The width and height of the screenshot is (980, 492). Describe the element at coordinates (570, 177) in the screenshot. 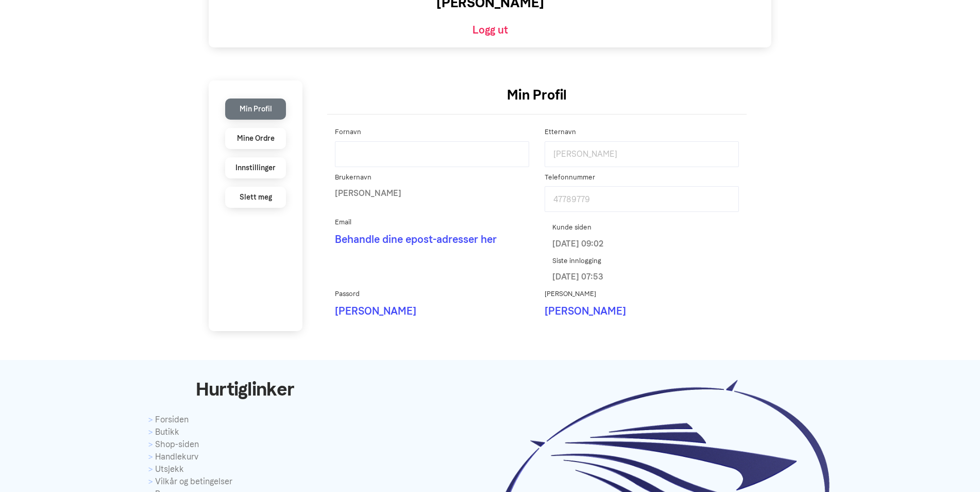

I see `label: Telefonnummer` at that location.